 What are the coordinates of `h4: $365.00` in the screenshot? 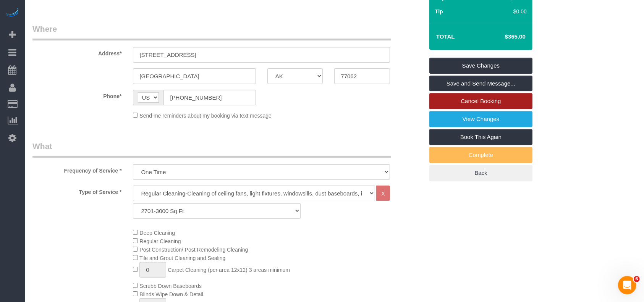 It's located at (503, 37).